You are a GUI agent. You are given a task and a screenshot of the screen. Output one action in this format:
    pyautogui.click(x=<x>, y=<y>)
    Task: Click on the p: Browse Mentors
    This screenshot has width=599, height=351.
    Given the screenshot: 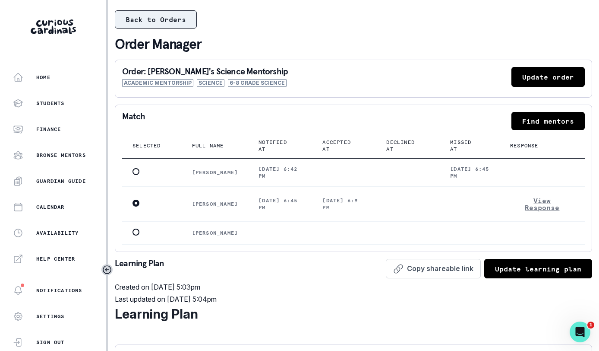 What is the action you would take?
    pyautogui.click(x=61, y=155)
    